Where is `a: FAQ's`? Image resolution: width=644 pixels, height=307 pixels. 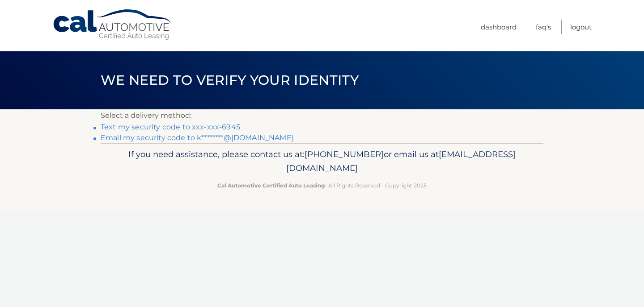
a: FAQ's is located at coordinates (543, 27).